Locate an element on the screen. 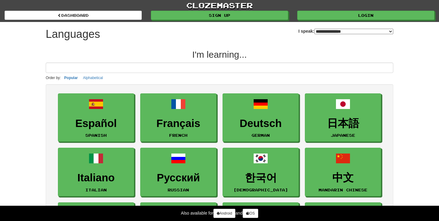 This screenshot has height=221, width=439. h3: 한국어 is located at coordinates (261, 178).